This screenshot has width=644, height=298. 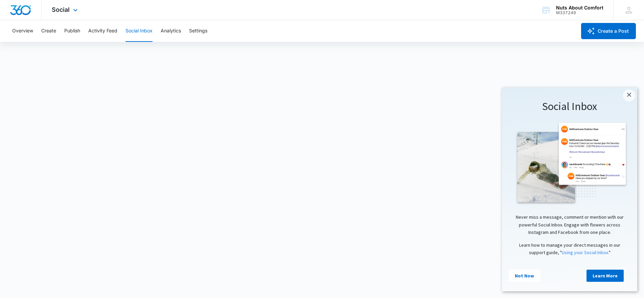 I want to click on a: Not Now, so click(x=23, y=189).